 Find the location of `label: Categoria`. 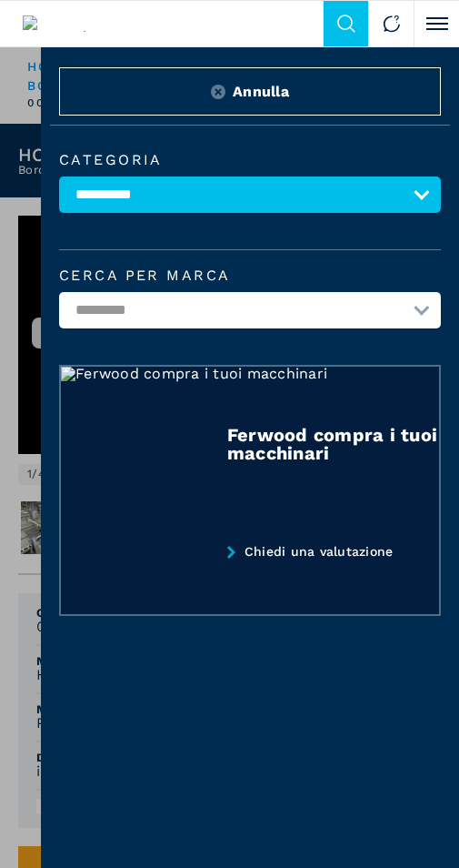

label: Categoria is located at coordinates (250, 160).